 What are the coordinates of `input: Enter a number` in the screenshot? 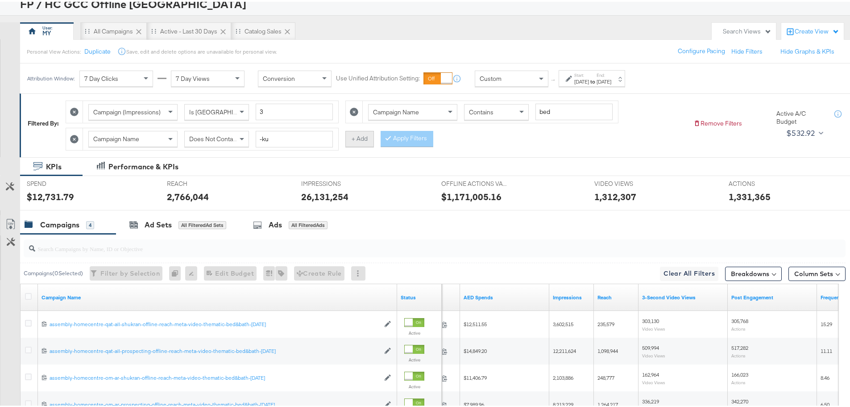 It's located at (294, 110).